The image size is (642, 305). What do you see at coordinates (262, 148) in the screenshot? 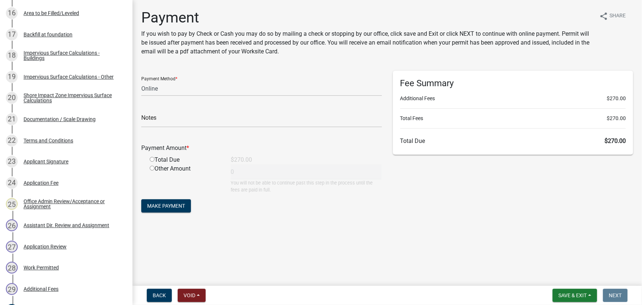
I see `div: Payment Amount` at bounding box center [262, 148].